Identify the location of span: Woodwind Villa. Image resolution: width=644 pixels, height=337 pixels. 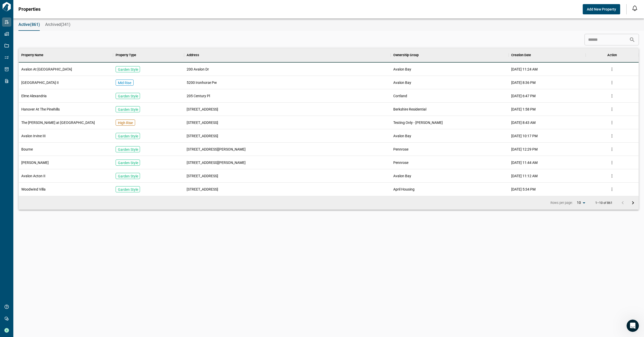
(33, 189).